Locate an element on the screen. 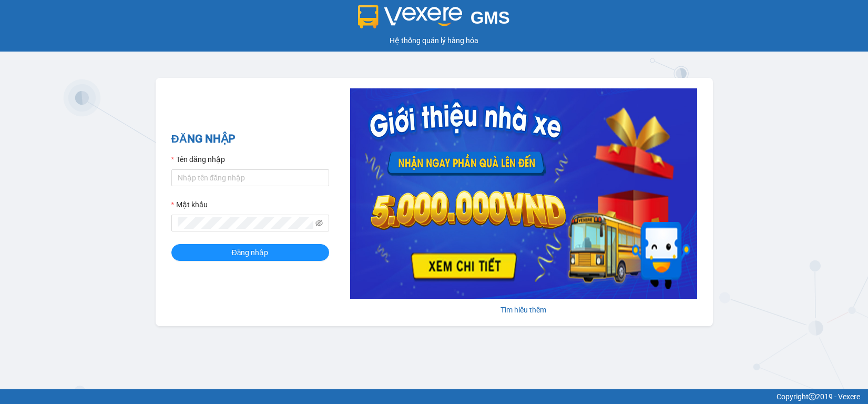 Image resolution: width=868 pixels, height=404 pixels. label: Mật khẩu is located at coordinates (189, 204).